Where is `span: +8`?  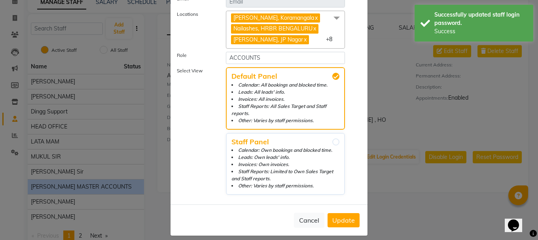
span: +8 is located at coordinates (332, 39).